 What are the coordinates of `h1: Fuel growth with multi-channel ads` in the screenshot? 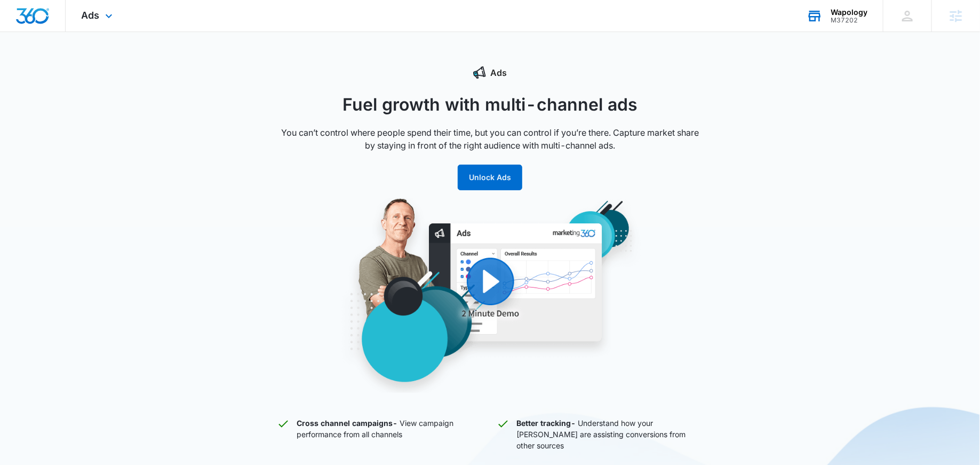 It's located at (490, 105).